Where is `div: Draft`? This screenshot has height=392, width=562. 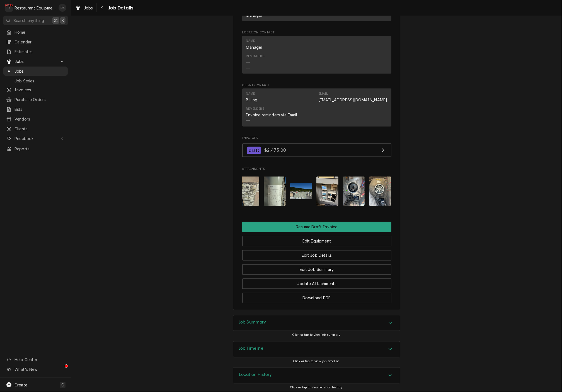
div: Draft is located at coordinates (254, 151).